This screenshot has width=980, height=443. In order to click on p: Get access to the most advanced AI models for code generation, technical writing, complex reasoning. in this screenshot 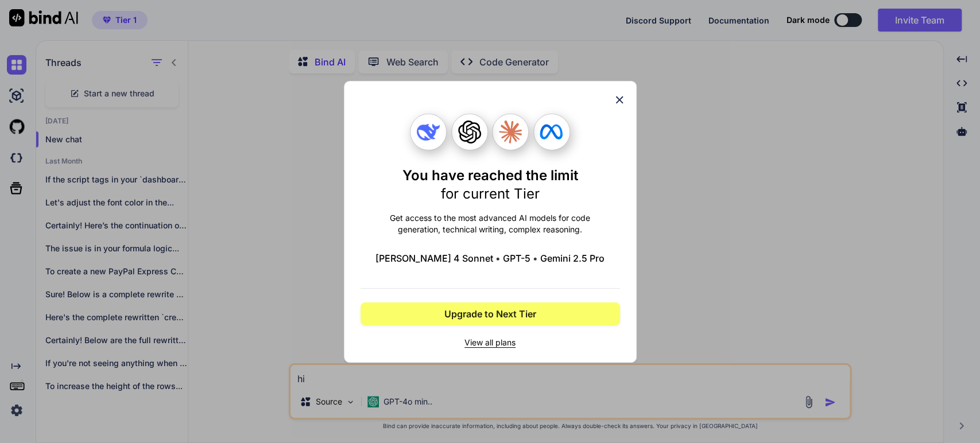, I will do `click(490, 224)`.